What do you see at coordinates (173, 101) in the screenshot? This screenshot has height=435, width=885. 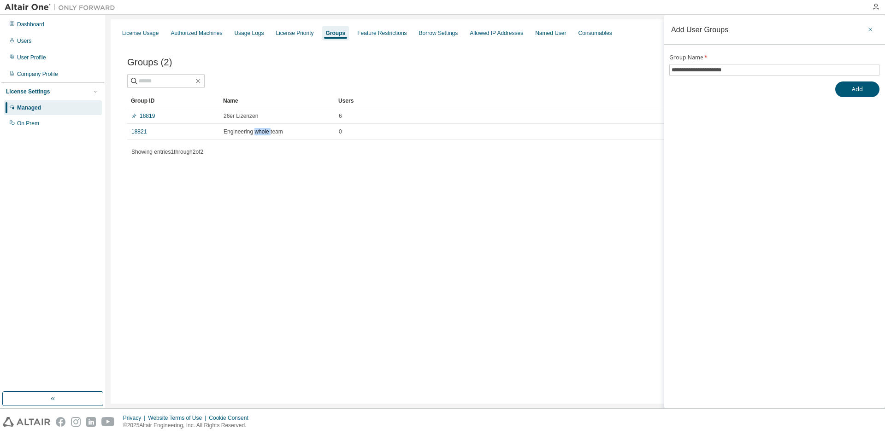 I see `div: Group ID` at bounding box center [173, 101].